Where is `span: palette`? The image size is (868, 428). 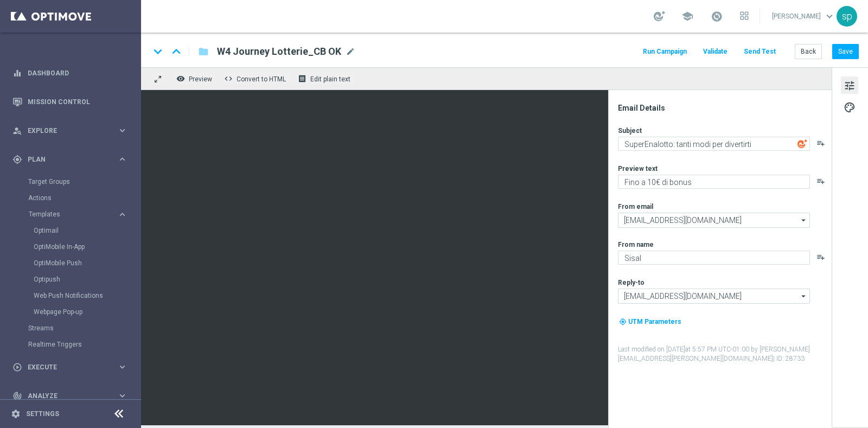 span: palette is located at coordinates (849, 107).